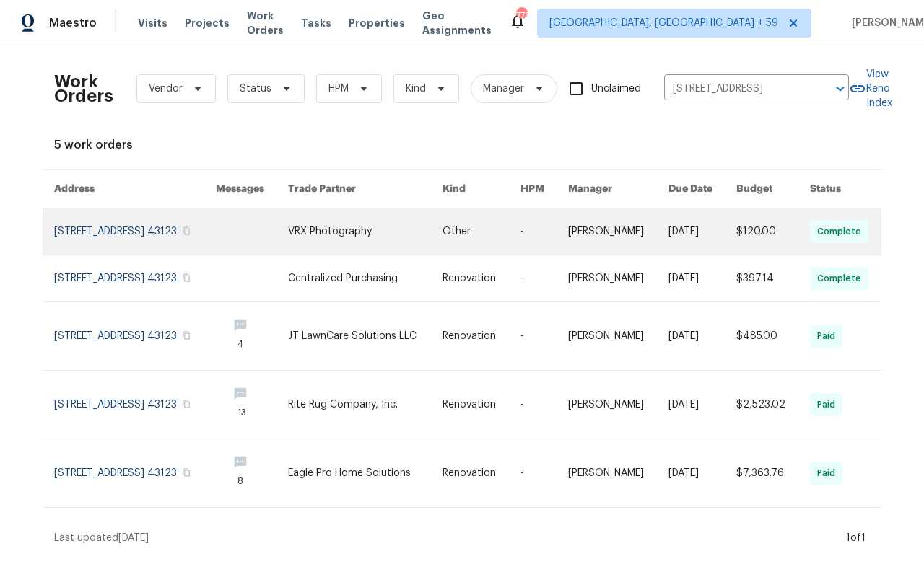 The height and width of the screenshot is (577, 924). What do you see at coordinates (338, 89) in the screenshot?
I see `span: HPM` at bounding box center [338, 89].